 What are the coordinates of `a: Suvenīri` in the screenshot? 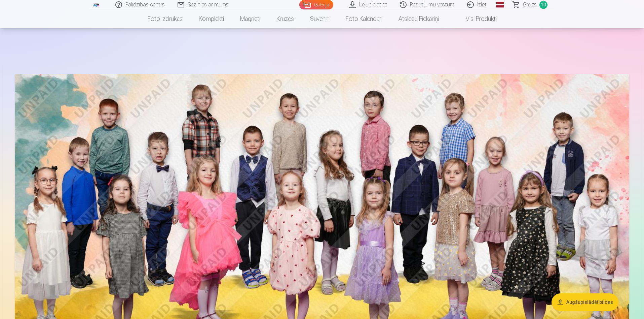 It's located at (320, 19).